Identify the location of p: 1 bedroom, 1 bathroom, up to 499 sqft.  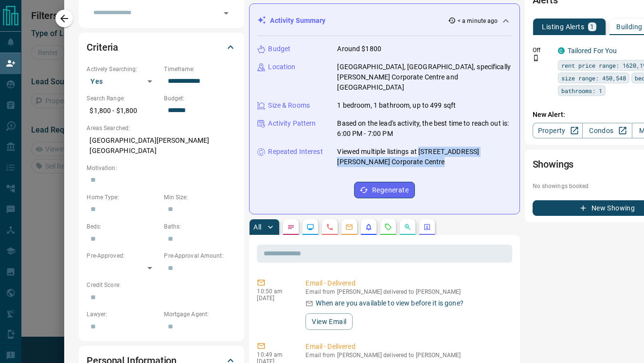
(396, 105).